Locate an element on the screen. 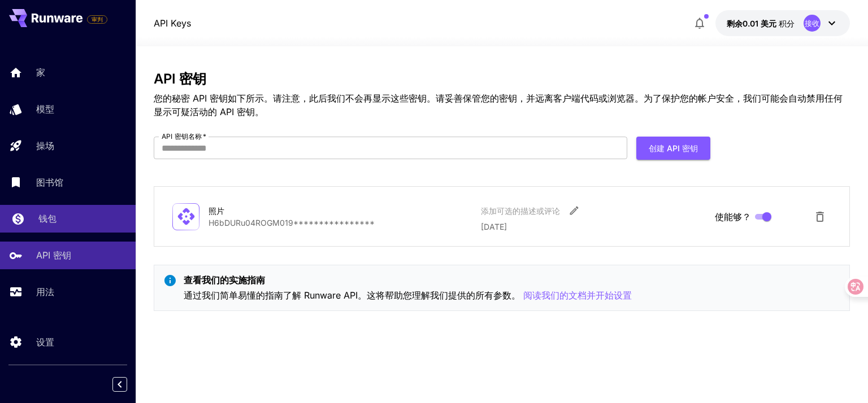 This screenshot has height=403, width=868. div: -0.0077美元 is located at coordinates (761, 23).